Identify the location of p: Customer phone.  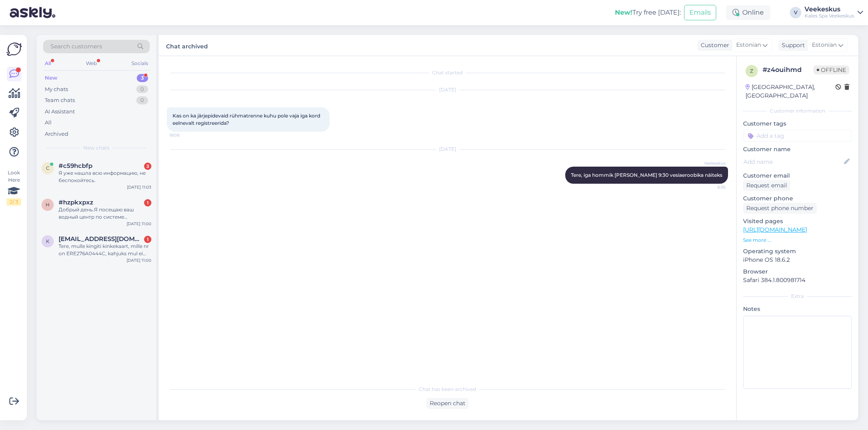
(797, 198).